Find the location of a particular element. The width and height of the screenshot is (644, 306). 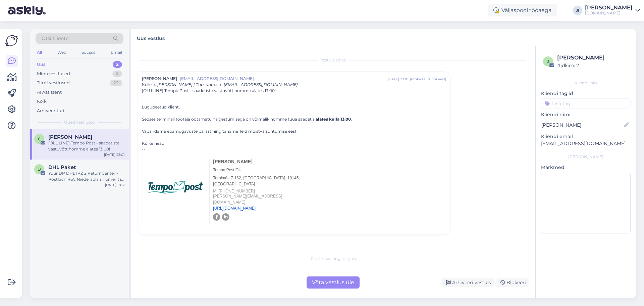

div: Kõike head! is located at coordinates (294, 143).